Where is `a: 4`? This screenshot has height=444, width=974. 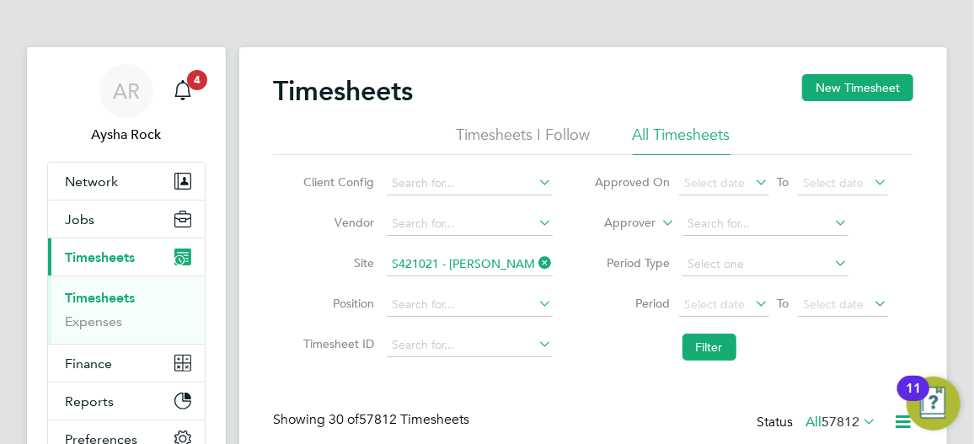 a: 4 is located at coordinates (183, 91).